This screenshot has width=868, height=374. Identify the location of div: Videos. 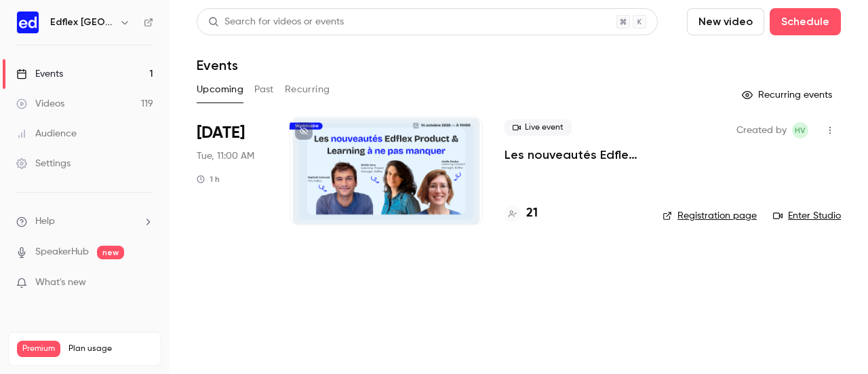
(40, 104).